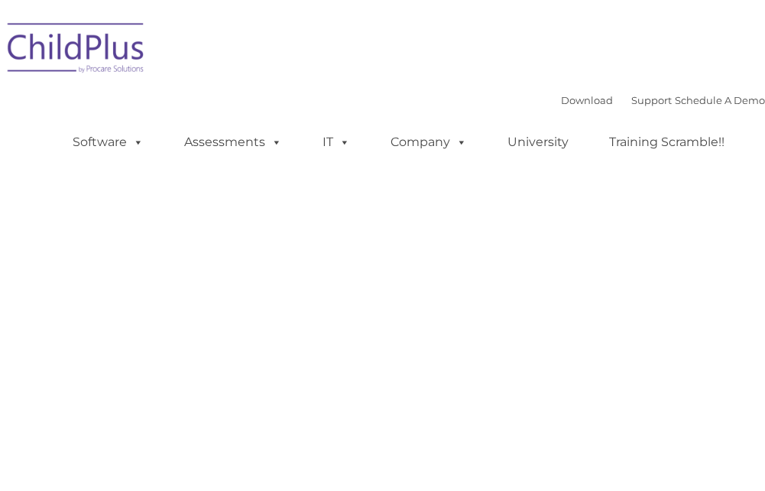 This screenshot has height=491, width=765. Describe the element at coordinates (666, 142) in the screenshot. I see `a: Training Scramble!!` at that location.